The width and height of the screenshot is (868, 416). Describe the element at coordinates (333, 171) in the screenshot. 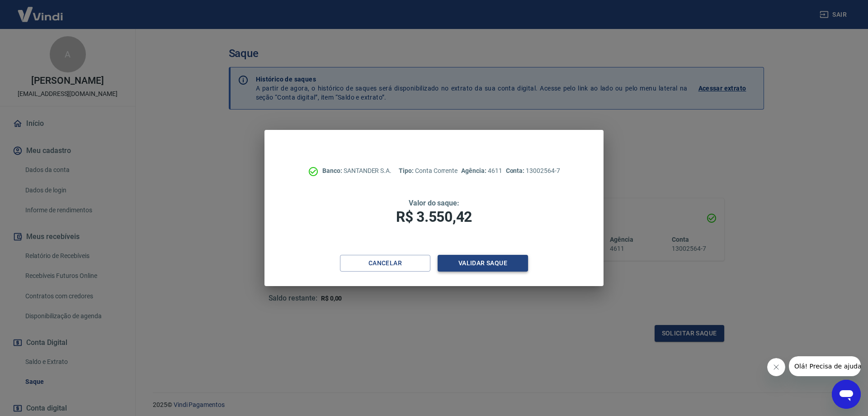

I see `span: Banco:` at that location.